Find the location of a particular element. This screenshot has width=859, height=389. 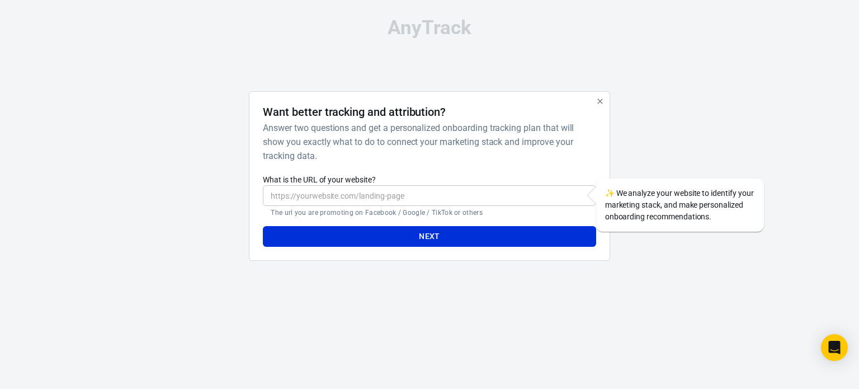

div: AnyTrack is located at coordinates (430, 27).